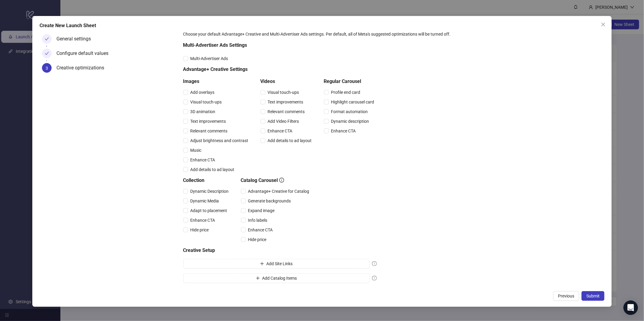  I want to click on span: Music, so click(196, 150).